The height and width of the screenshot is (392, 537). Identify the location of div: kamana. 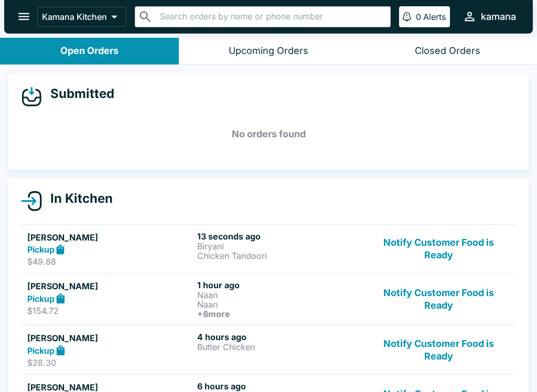
(498, 17).